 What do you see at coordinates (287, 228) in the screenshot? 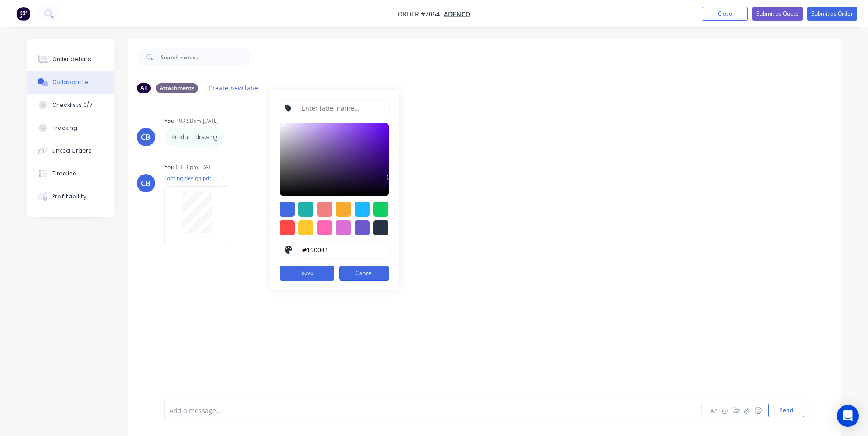
I see `div: #ff4949` at bounding box center [287, 228].